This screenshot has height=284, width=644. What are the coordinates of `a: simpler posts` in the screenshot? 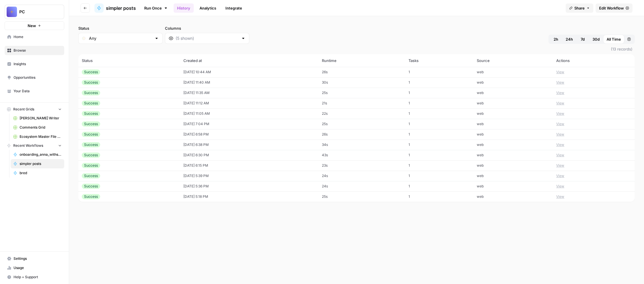 It's located at (37, 163).